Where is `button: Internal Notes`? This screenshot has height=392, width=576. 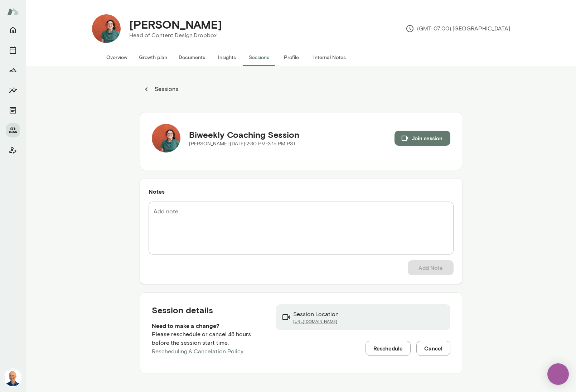 button: Internal Notes is located at coordinates (329, 57).